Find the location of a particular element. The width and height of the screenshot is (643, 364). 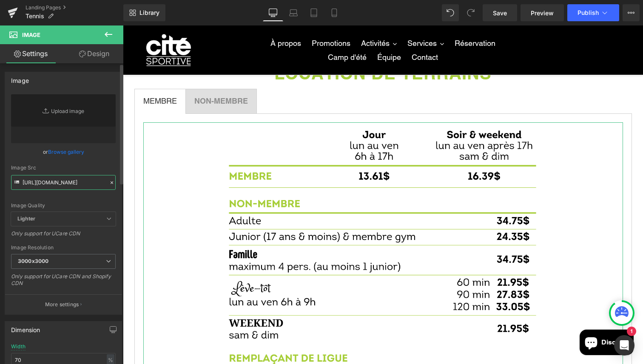

b: NON-MEMBRE is located at coordinates (98, 75).